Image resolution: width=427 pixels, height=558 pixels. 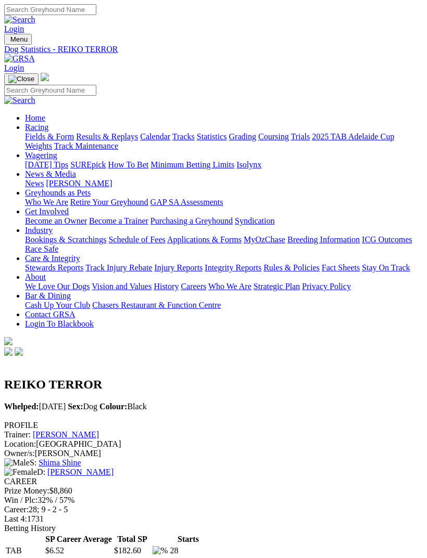 What do you see at coordinates (59, 324) in the screenshot?
I see `a: Login To Blackbook` at bounding box center [59, 324].